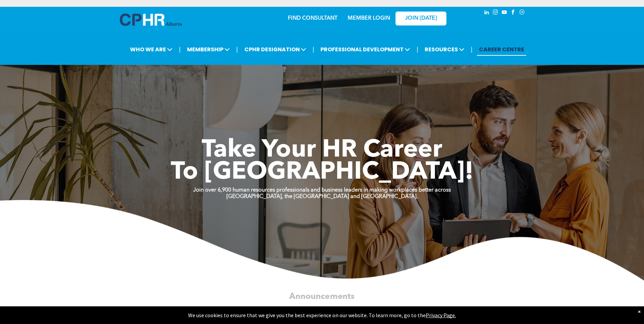  I want to click on div: Dismiss notification, so click(640, 311).